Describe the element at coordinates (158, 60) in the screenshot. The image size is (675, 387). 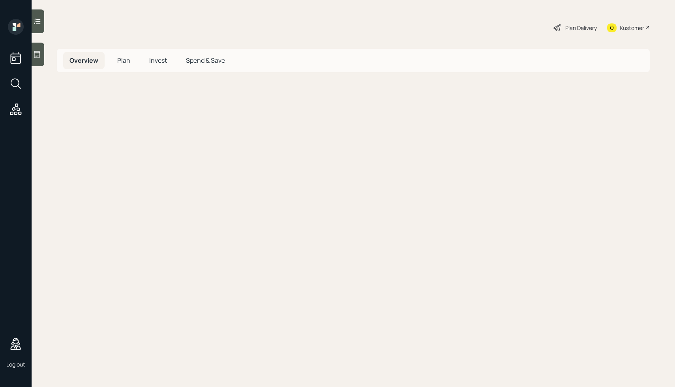
I see `span: Invest` at that location.